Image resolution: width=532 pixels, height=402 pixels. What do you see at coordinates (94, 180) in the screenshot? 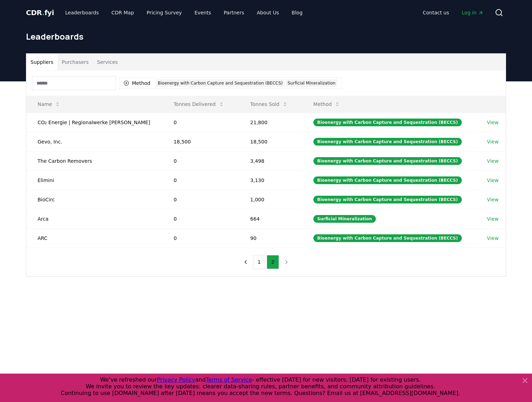
I see `td: Elimini` at bounding box center [94, 180].